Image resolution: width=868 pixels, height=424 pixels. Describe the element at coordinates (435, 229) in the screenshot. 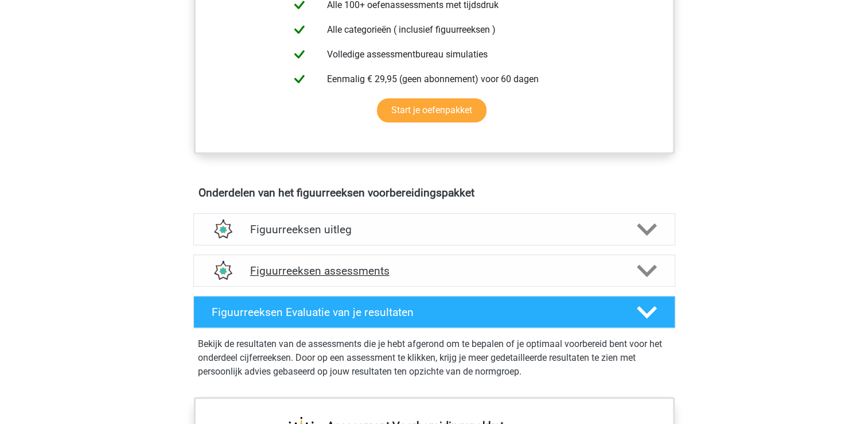

I see `a: uitleg Figuurreeksen uitleg` at that location.